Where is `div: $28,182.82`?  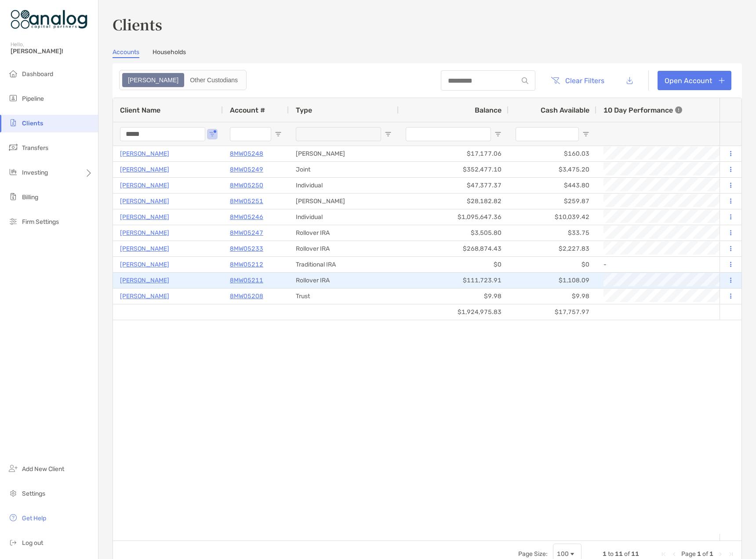 div: $28,182.82 is located at coordinates (454, 201).